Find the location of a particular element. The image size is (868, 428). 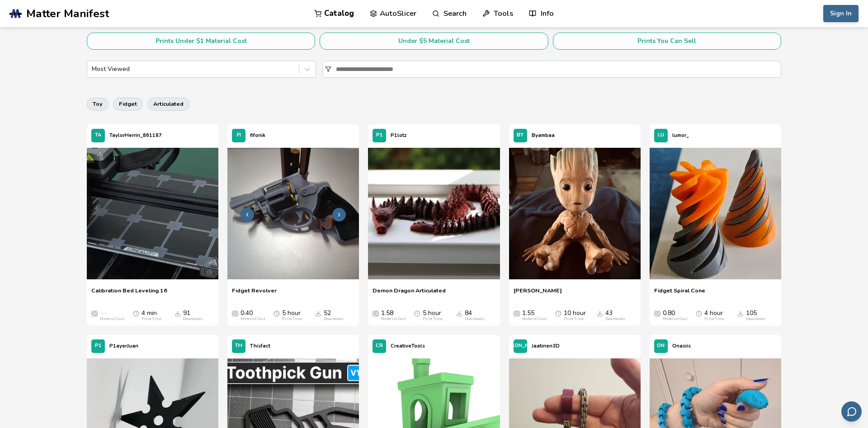

p: Byambaa is located at coordinates (544, 135).